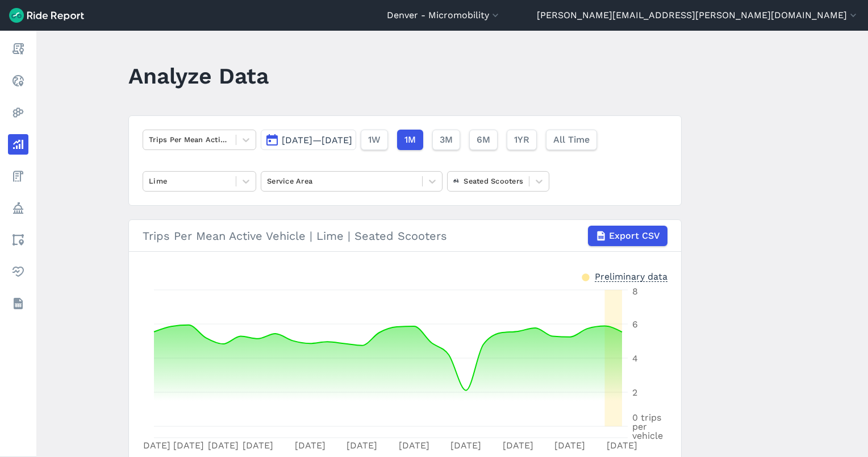  Describe the element at coordinates (571, 140) in the screenshot. I see `button: All Time` at that location.